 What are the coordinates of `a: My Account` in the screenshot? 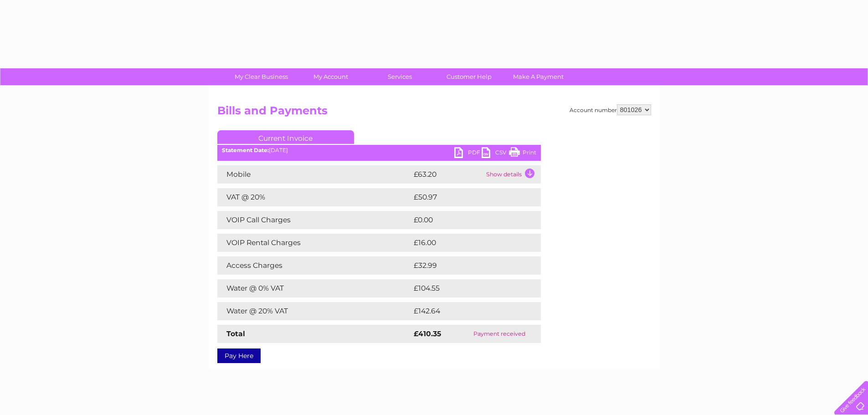 It's located at (331, 76).